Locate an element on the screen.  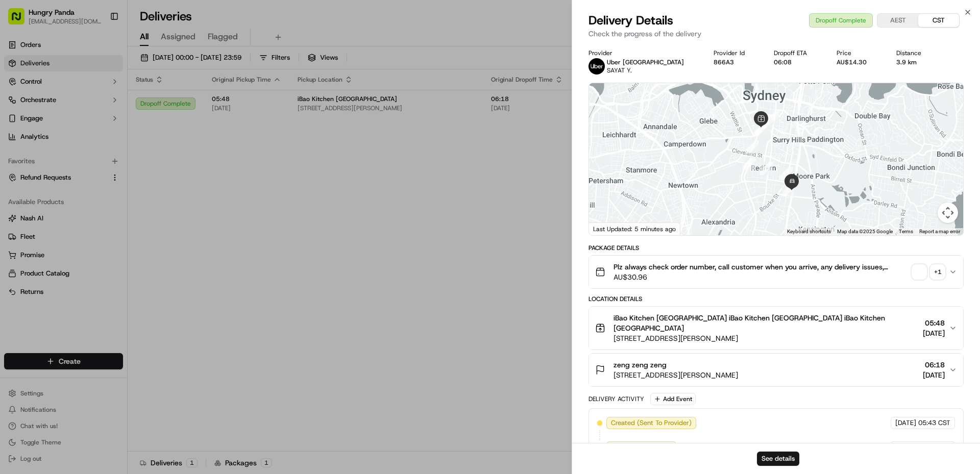
p: Check the progress of the delivery is located at coordinates (776, 34).